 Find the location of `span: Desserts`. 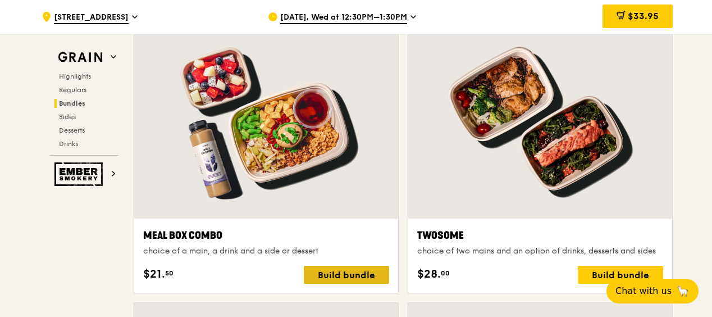

span: Desserts is located at coordinates (72, 130).